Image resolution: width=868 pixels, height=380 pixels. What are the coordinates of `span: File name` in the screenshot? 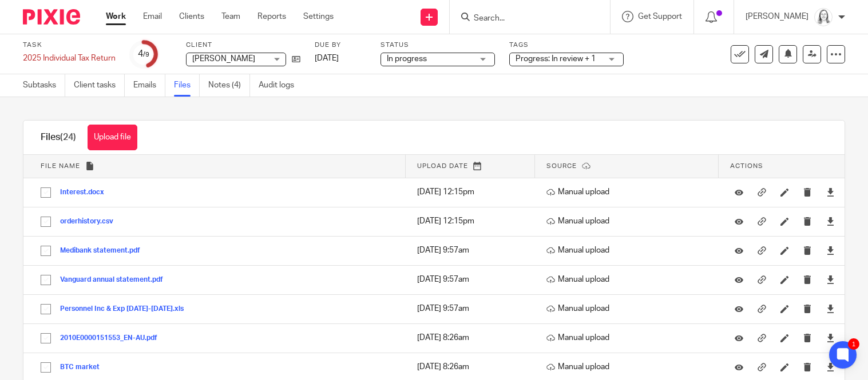 It's located at (60, 165).